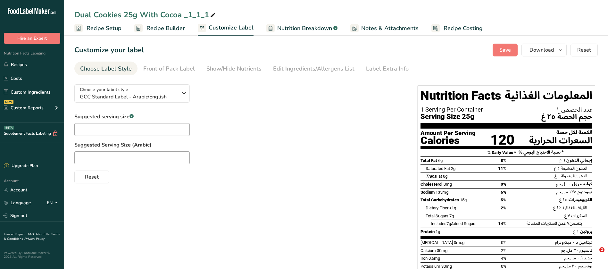 The height and width of the screenshot is (269, 608). I want to click on span: Fat, so click(434, 176).